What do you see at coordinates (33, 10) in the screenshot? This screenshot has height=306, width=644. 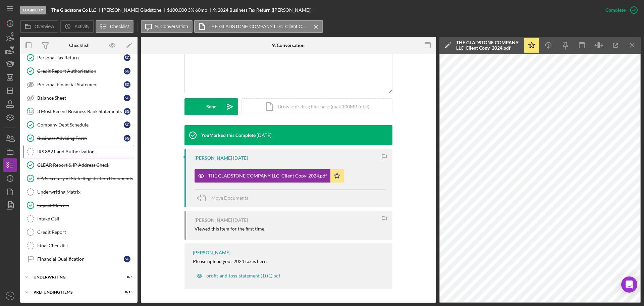 I see `div: Eligibility` at bounding box center [33, 10].